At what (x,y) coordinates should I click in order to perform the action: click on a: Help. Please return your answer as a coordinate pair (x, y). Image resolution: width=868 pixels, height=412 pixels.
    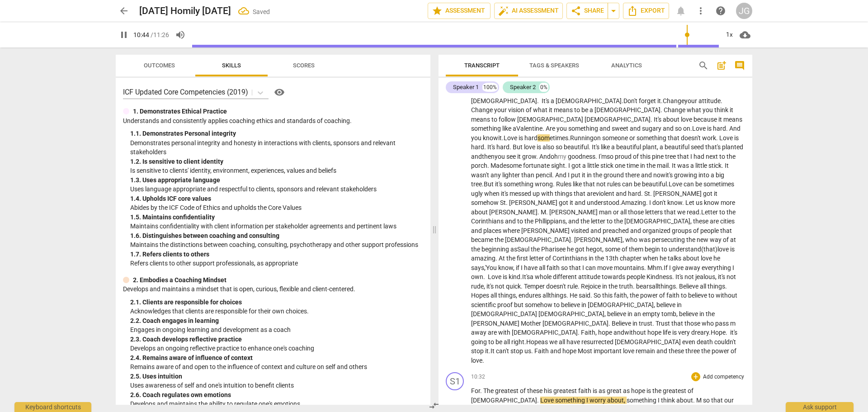
    Looking at the image, I should click on (277, 93).